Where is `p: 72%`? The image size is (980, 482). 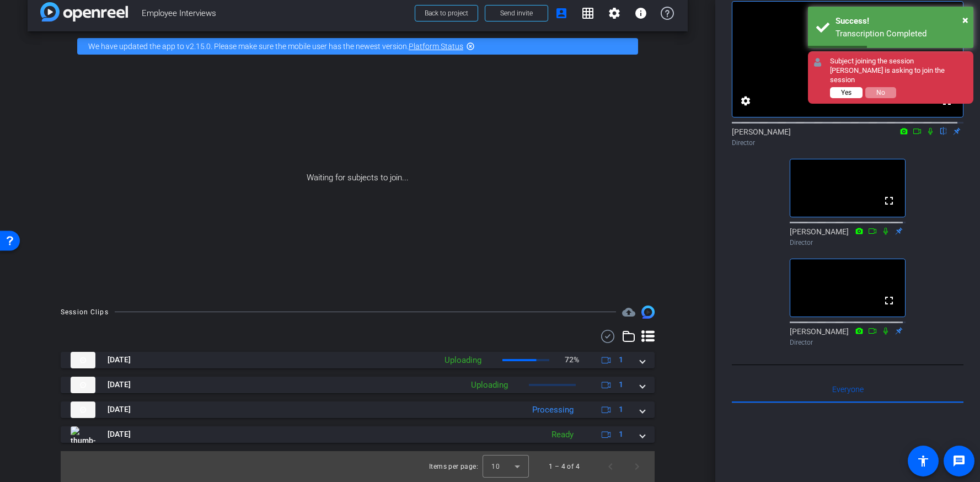
p: 72% is located at coordinates (571, 360).